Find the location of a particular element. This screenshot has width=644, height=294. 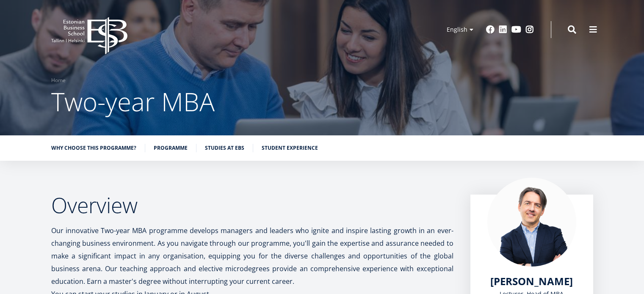

a: Studies at EBS is located at coordinates (225, 148).